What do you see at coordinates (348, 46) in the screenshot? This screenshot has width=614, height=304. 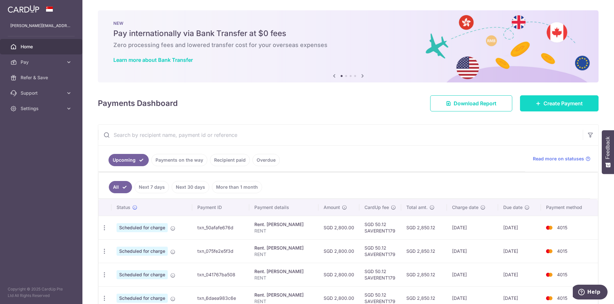 I see `img: Bank transfer banner` at bounding box center [348, 46].